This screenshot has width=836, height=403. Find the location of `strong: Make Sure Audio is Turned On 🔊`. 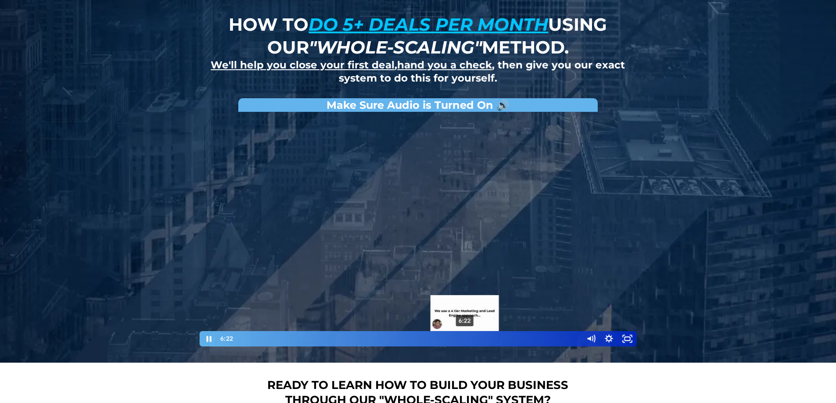

strong: Make Sure Audio is Turned On 🔊 is located at coordinates (418, 105).